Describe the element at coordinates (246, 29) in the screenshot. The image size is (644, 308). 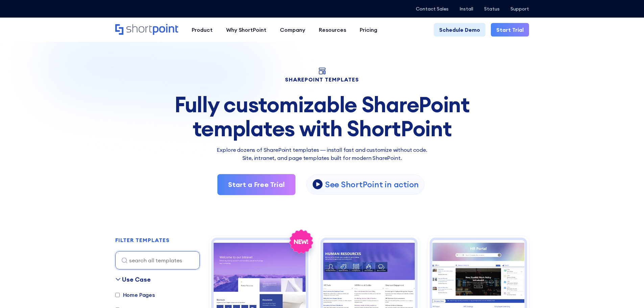
I see `div: Why ShortPoint` at that location.